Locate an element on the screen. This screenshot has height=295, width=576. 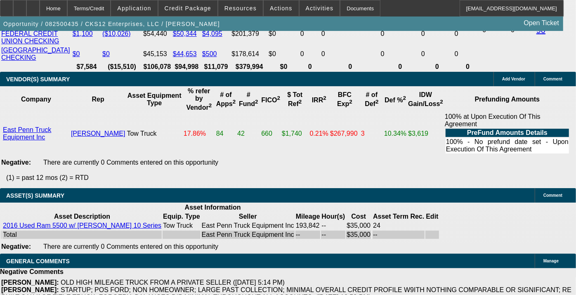
b: Seller is located at coordinates (248, 216).